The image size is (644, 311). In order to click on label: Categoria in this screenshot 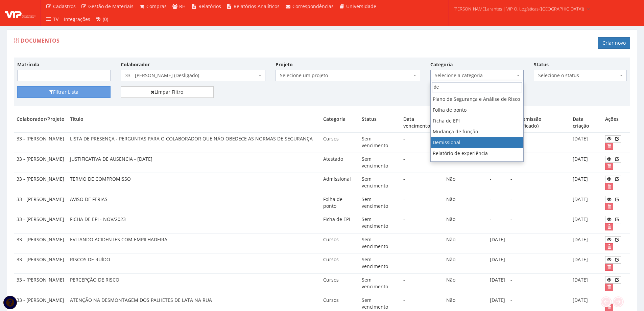, I will do `click(441, 65)`.